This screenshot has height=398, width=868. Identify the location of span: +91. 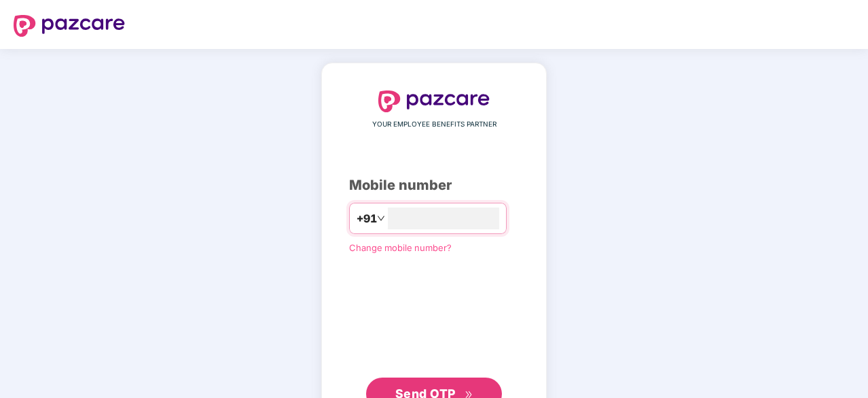
(367, 218).